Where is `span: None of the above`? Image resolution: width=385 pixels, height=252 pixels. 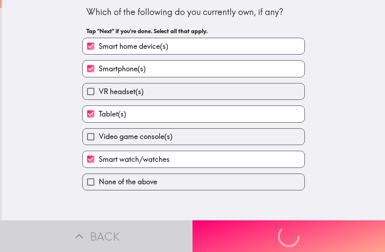
span: None of the above is located at coordinates (128, 182).